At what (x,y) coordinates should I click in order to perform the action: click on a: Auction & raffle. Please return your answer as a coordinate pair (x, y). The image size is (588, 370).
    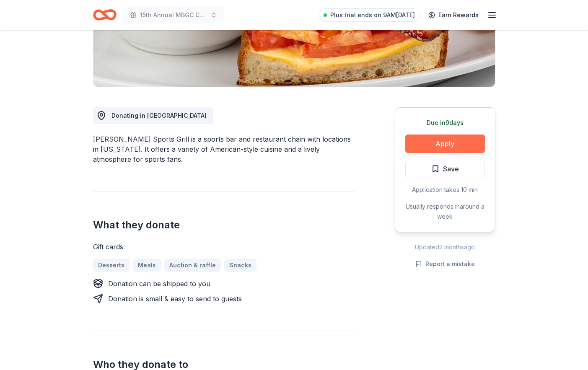
    Looking at the image, I should click on (192, 265).